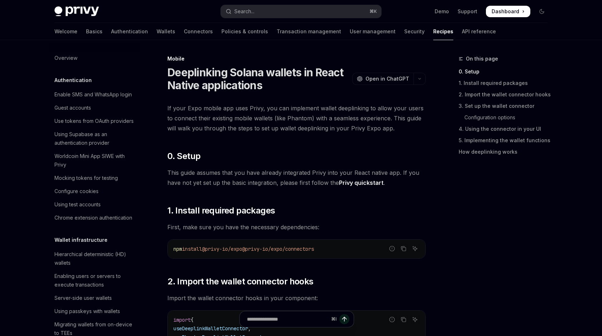  I want to click on a: Welcome, so click(66, 32).